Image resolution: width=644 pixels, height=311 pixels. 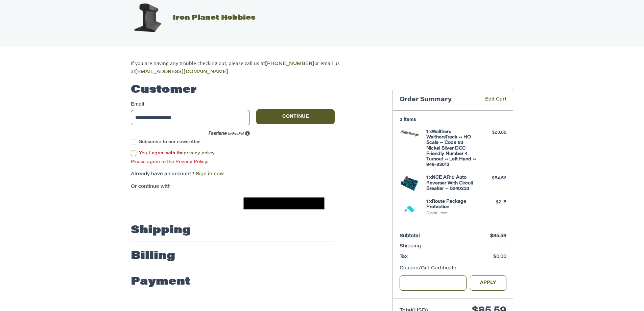 I want to click on button: Continue, so click(x=295, y=117).